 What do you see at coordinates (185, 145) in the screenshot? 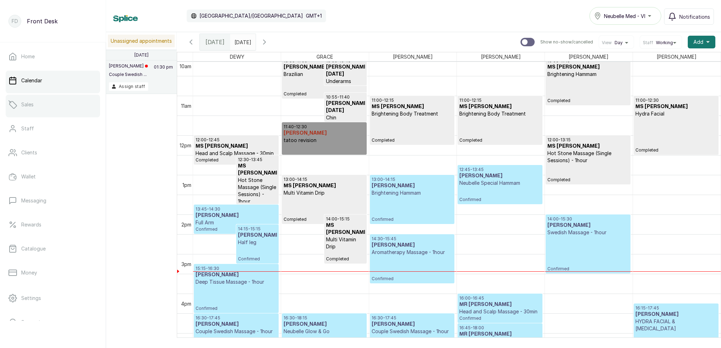
I see `div: 12pm` at bounding box center [185, 145].